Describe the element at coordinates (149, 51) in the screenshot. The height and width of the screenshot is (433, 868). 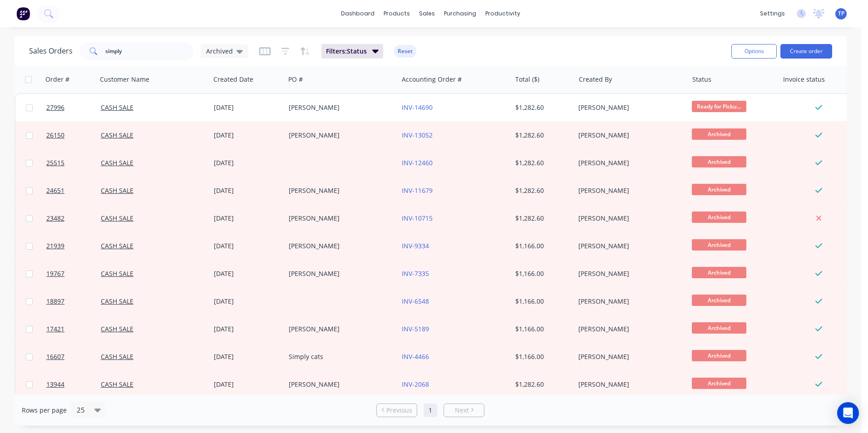
I see `input: Search...` at that location.